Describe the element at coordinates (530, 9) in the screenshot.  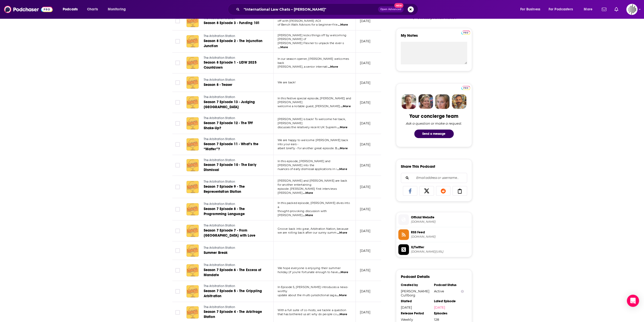
I see `span: For Business` at that location.